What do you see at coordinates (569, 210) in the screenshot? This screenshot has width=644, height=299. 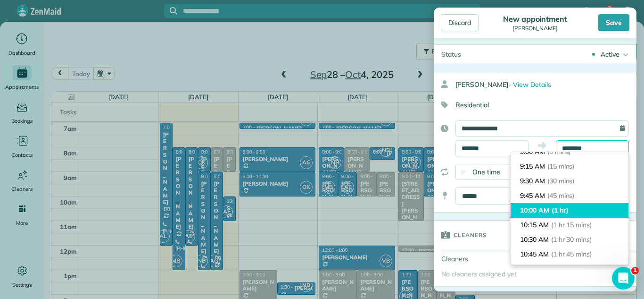 I see `li: 10:00 AM` at bounding box center [569, 210].